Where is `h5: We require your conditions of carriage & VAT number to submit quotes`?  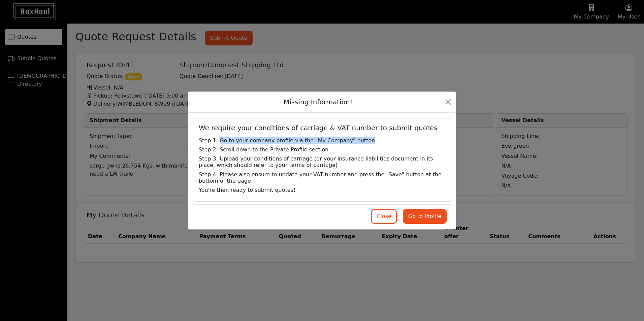 h5: We require your conditions of carriage & VAT number to submit quotes is located at coordinates (322, 128).